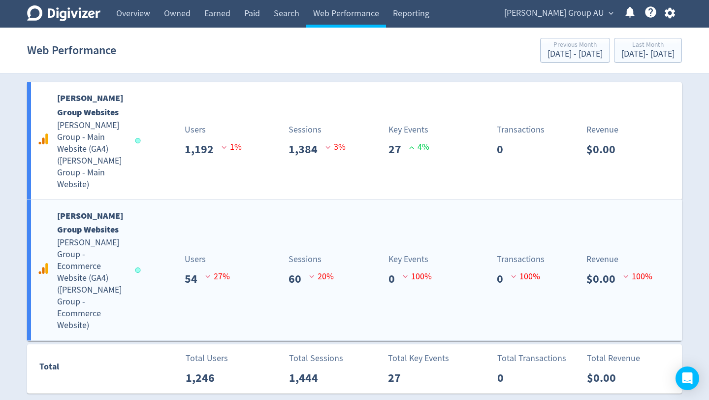  What do you see at coordinates (648, 45) in the screenshot?
I see `div: Last Month` at bounding box center [648, 45].